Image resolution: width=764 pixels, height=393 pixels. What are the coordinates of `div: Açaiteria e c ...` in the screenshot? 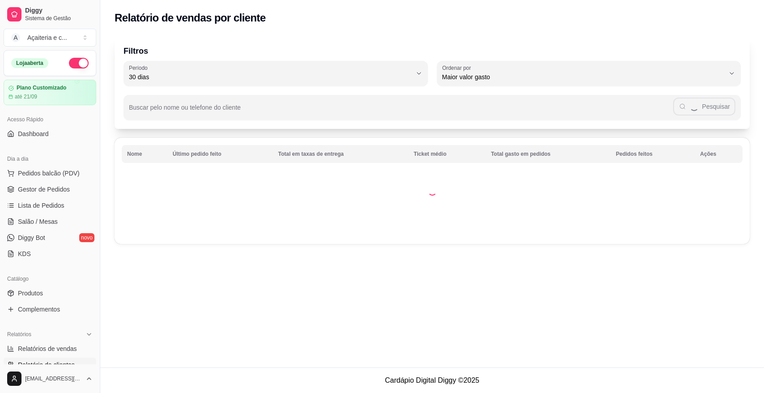 It's located at (47, 38).